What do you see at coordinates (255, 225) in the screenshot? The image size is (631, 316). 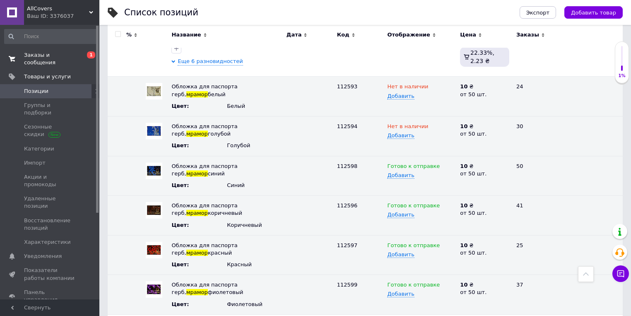 I see `div: Коричневый` at bounding box center [255, 225].